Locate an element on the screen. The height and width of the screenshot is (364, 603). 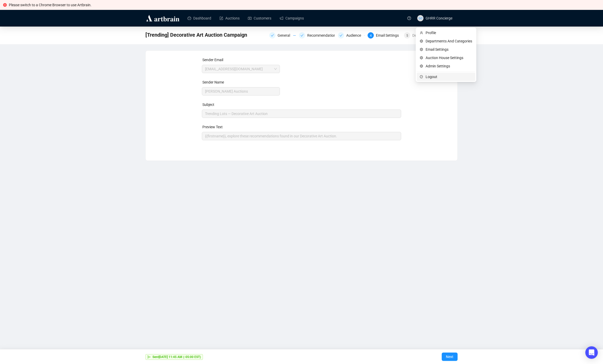
label: Sender Name is located at coordinates (213, 82).